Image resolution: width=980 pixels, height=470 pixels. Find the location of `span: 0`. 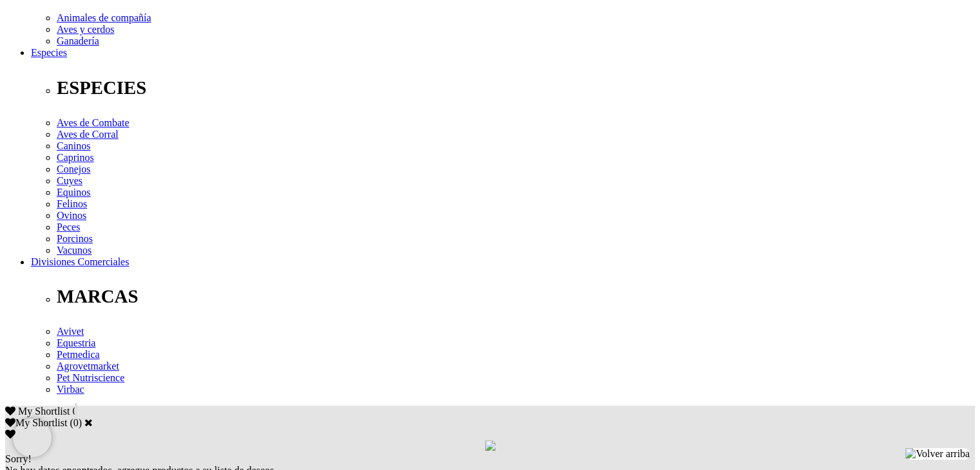

span: 0 is located at coordinates (75, 411).